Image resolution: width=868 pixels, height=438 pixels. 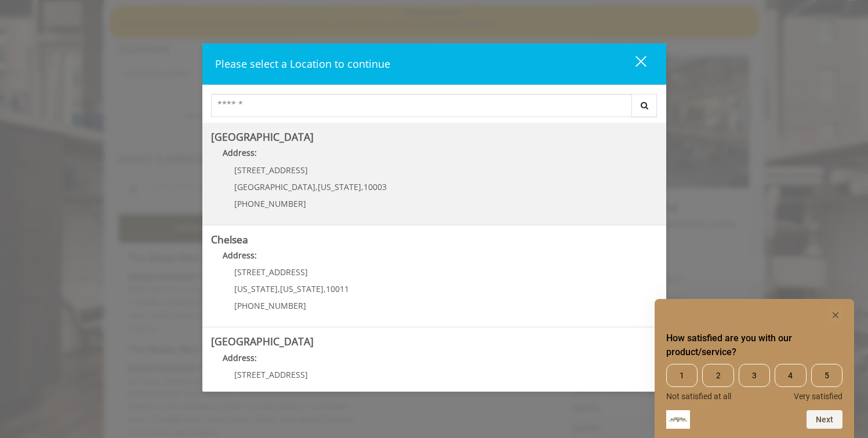 I want to click on span: 2, so click(x=717, y=375).